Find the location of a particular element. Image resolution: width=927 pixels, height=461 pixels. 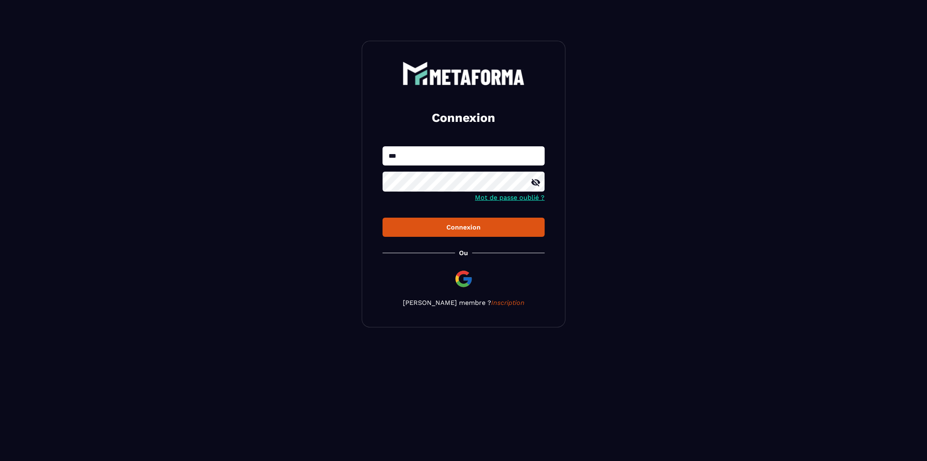

img: logo is located at coordinates (463, 73).